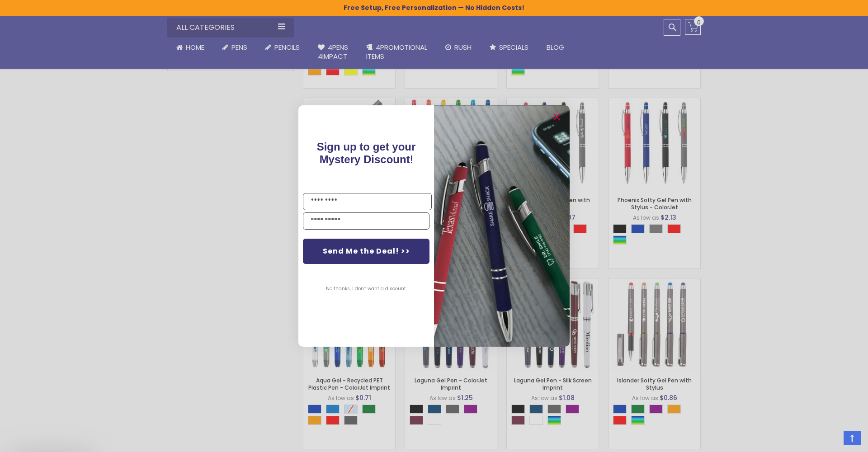 This screenshot has height=452, width=868. I want to click on span: Sign up to get your Mystery Discount, so click(366, 153).